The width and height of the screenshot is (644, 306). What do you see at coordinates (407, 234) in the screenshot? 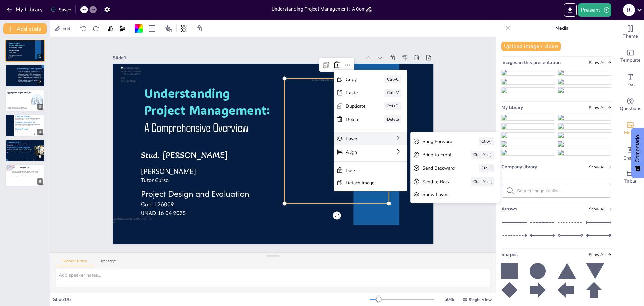
I see `div: Detach Image` at bounding box center [407, 234].